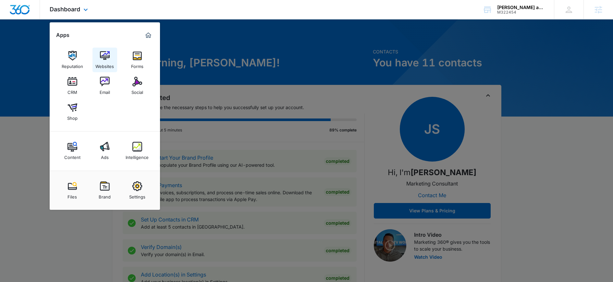 The height and width of the screenshot is (282, 613). Describe the element at coordinates (137, 151) in the screenshot. I see `a: Intelligence` at that location.